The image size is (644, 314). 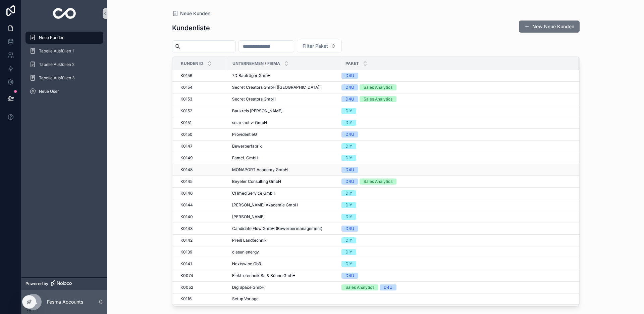 I want to click on span: K0146, so click(x=187, y=193).